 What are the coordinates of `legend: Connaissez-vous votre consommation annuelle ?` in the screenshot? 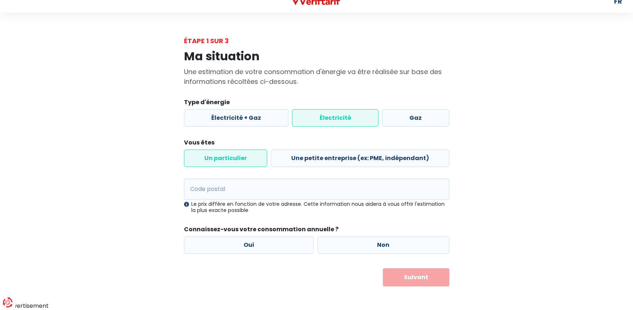 It's located at (317, 231).